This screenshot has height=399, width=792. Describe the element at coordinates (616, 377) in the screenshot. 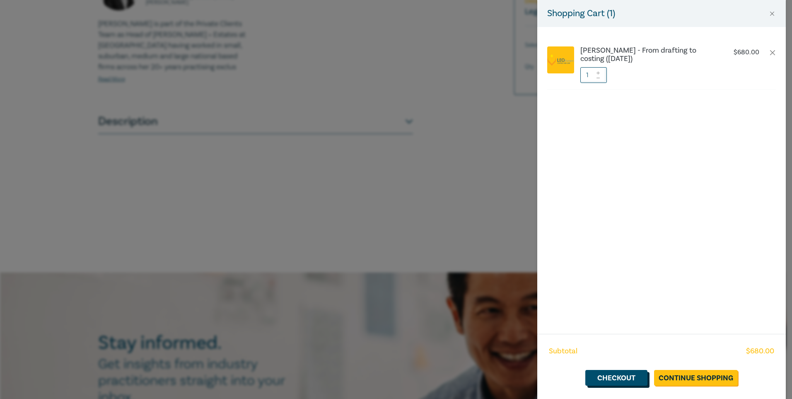

I see `a: Checkout` at that location.